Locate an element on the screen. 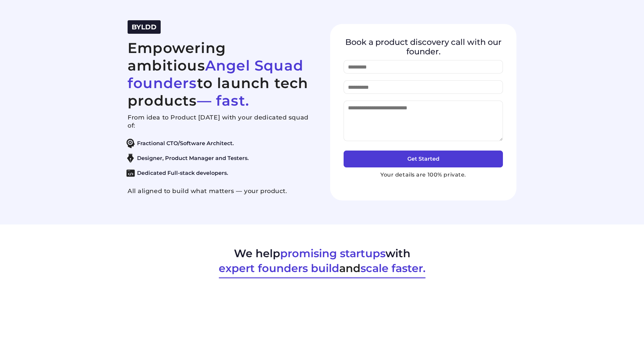  p: All aligned to build what matters — your product. is located at coordinates (220, 191).